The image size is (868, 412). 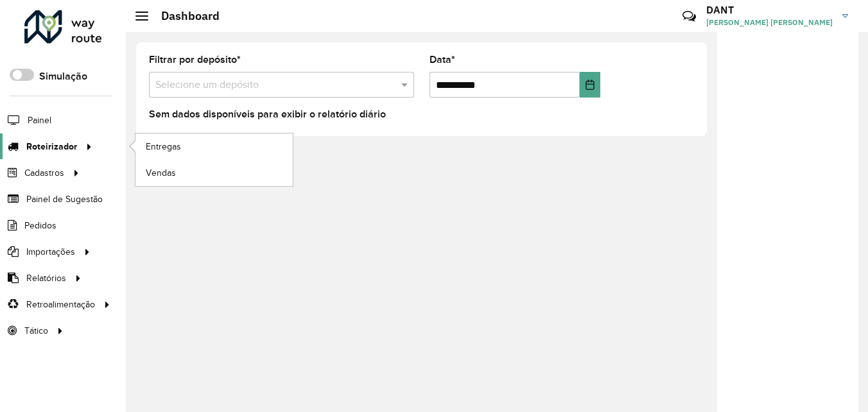 I want to click on h3: DANT, so click(x=769, y=9).